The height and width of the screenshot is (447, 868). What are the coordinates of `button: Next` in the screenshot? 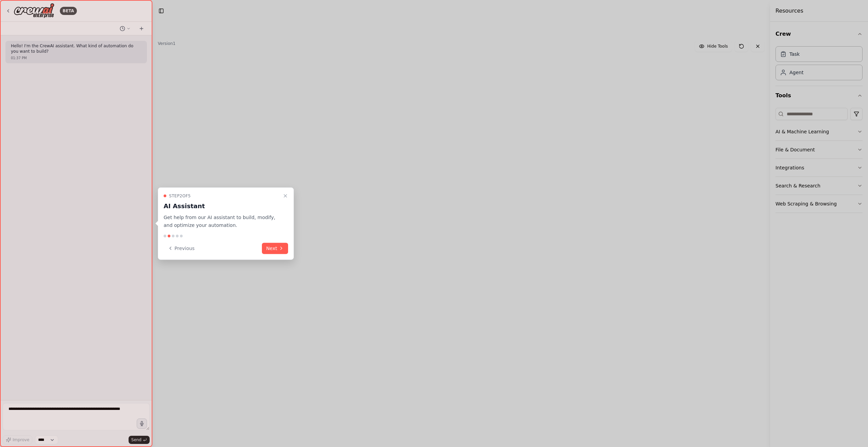 It's located at (275, 248).